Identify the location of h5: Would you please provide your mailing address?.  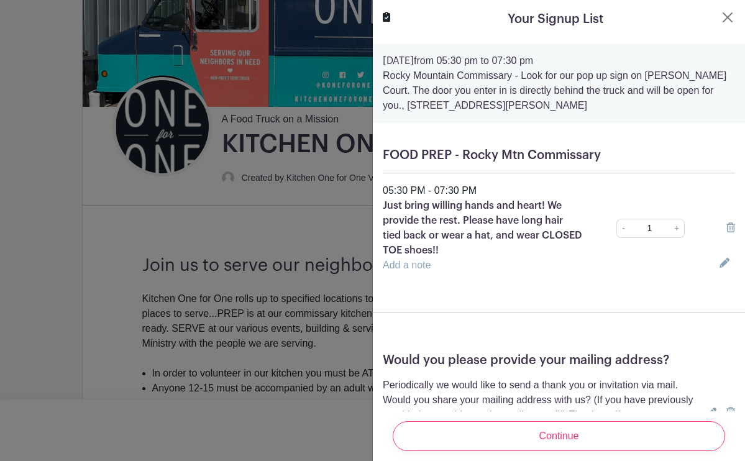
(558, 360).